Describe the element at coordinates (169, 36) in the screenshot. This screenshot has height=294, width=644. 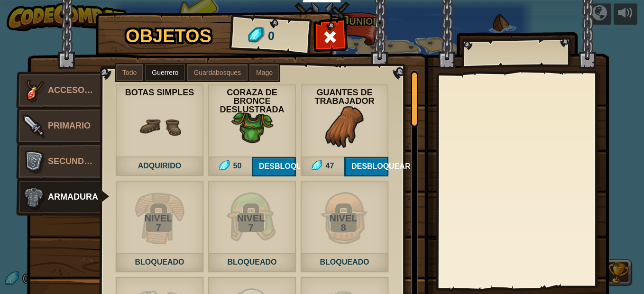
I see `h1: Objetos` at that location.